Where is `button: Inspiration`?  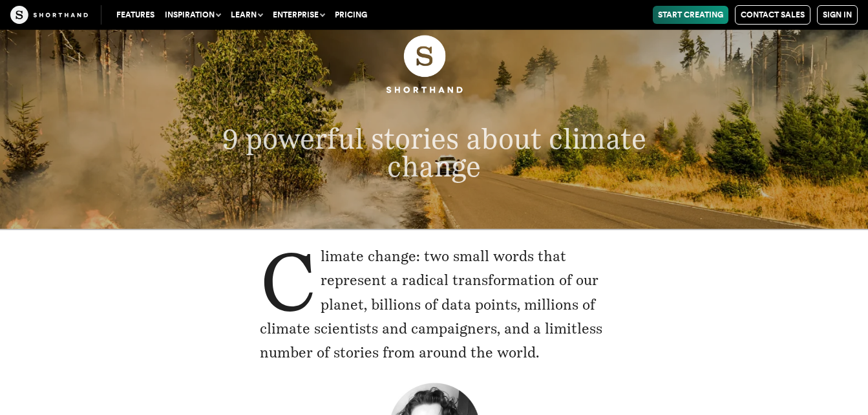
button: Inspiration is located at coordinates (192, 15).